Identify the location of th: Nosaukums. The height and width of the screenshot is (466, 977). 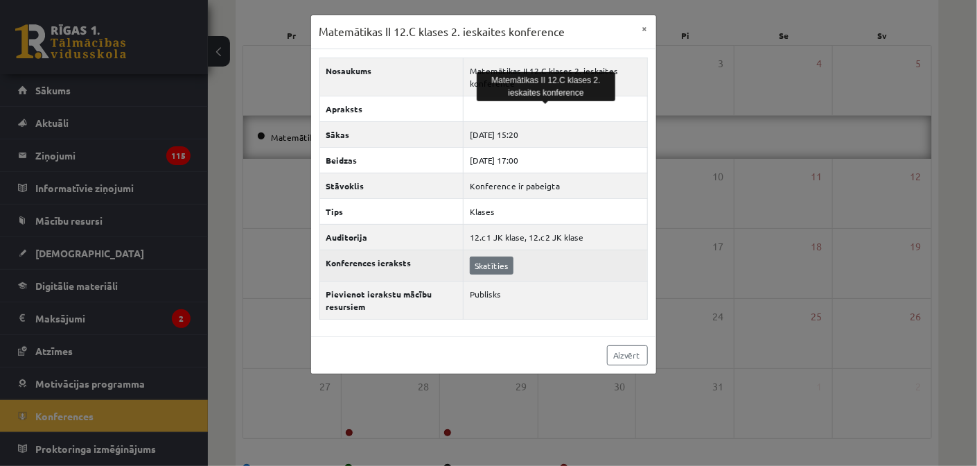
(391, 76).